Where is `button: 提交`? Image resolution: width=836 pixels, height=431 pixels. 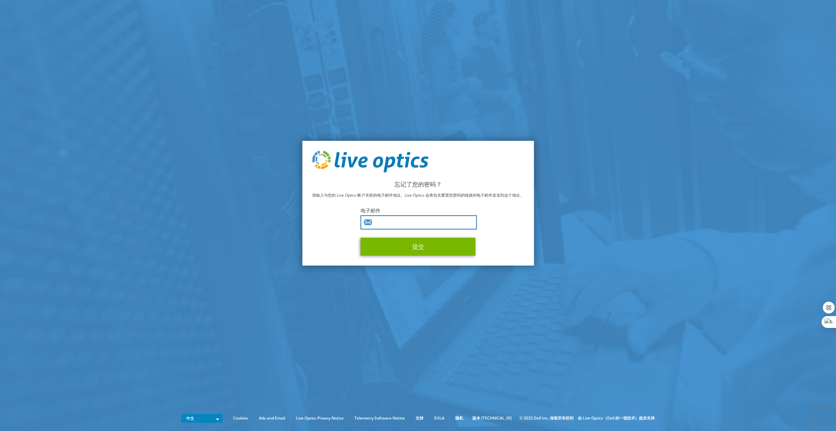
button: 提交 is located at coordinates (418, 247).